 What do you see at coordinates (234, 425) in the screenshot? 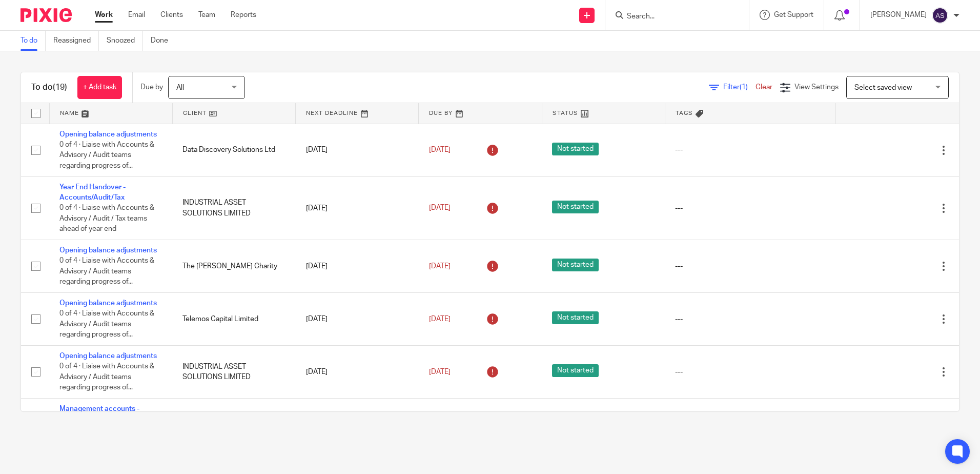
I see `td: Dinton Hotel Limited` at bounding box center [234, 425].